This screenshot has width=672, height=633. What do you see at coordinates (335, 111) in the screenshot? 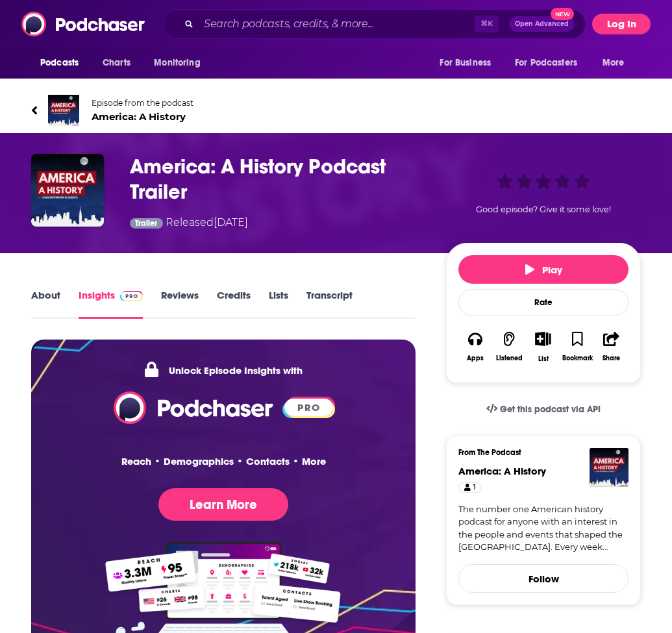
I see `a: America: A HistoryEpisode from the podcastAmerica: A History` at bounding box center [335, 111].